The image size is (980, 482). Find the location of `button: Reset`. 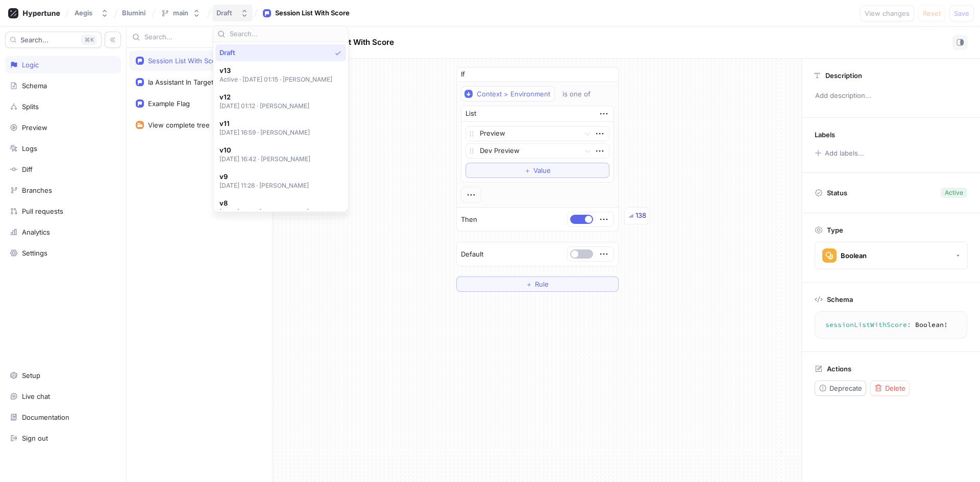

button: Reset is located at coordinates (931, 13).